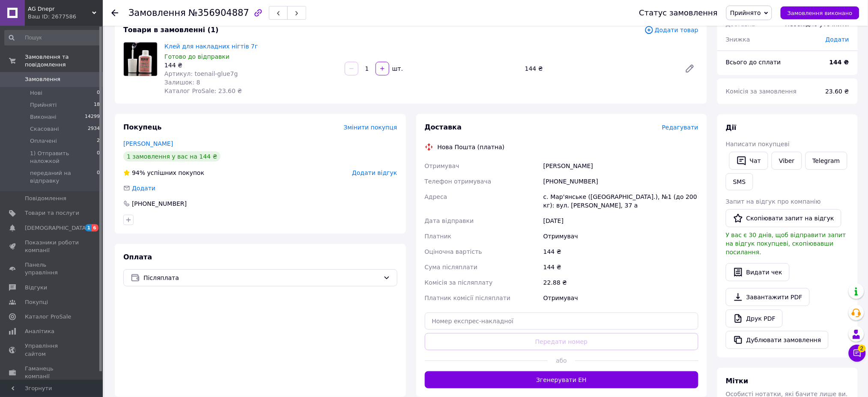 This screenshot has height=397, width=868. I want to click on span: 1, so click(89, 227).